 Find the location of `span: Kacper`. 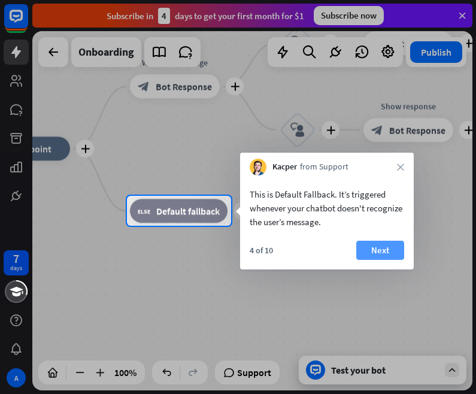

span: Kacper is located at coordinates (285, 167).